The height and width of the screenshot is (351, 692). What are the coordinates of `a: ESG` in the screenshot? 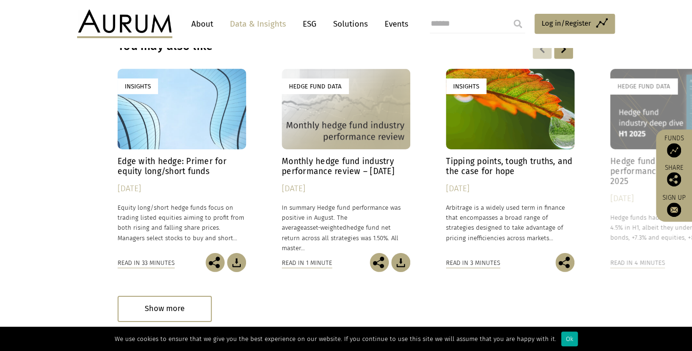 It's located at (309, 24).